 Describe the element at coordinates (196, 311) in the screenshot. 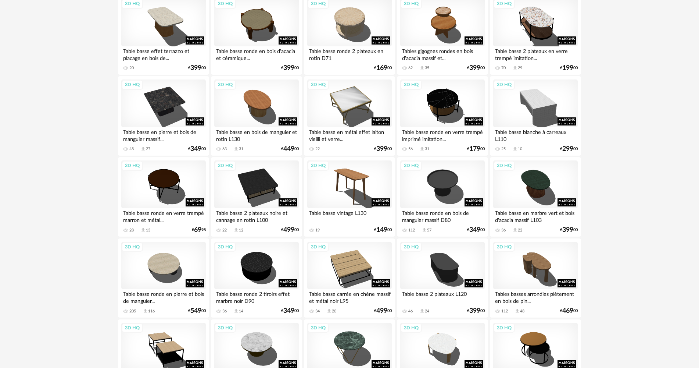

I see `span: 549` at that location.